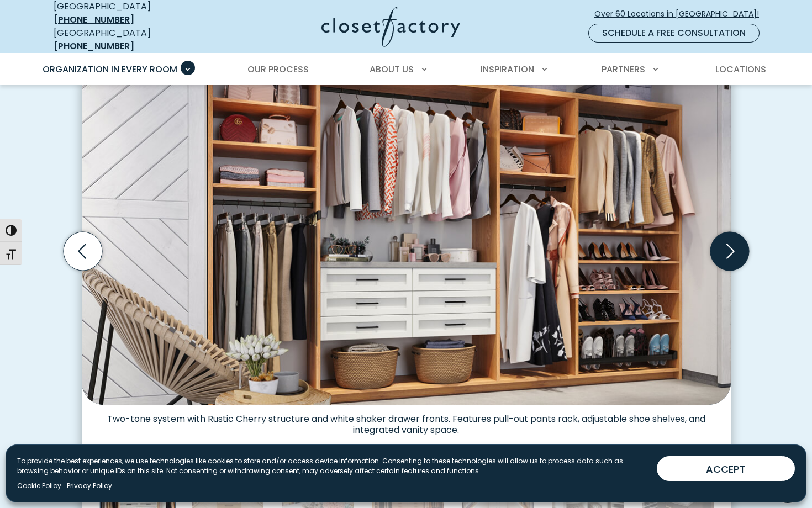 The height and width of the screenshot is (508, 812). What do you see at coordinates (392, 69) in the screenshot?
I see `span: About Us` at bounding box center [392, 69].